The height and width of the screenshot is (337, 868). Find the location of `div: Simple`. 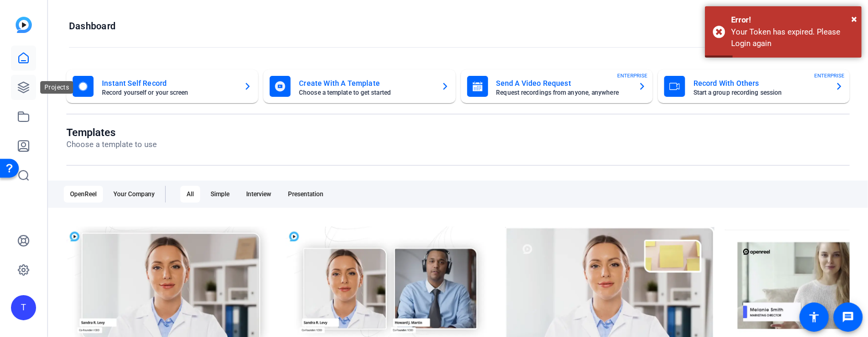

div: Simple is located at coordinates (220, 194).